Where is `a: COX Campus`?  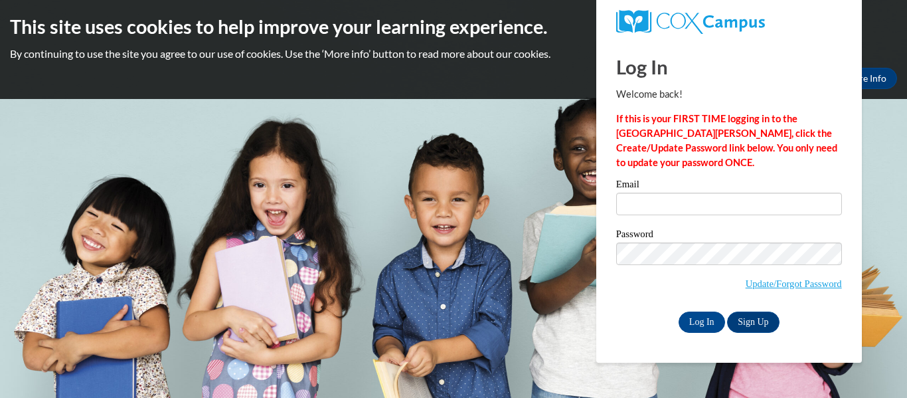
a: COX Campus is located at coordinates (729, 22).